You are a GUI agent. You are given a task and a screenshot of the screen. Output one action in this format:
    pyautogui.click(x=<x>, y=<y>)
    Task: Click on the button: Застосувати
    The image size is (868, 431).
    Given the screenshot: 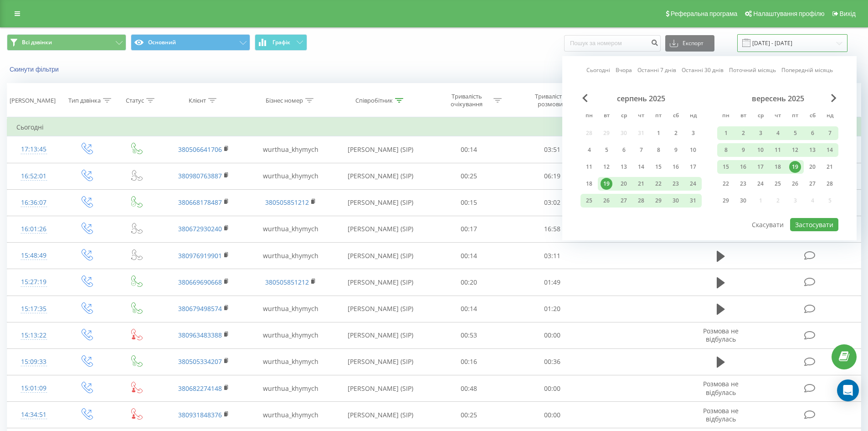 What is the action you would take?
    pyautogui.click(x=814, y=224)
    